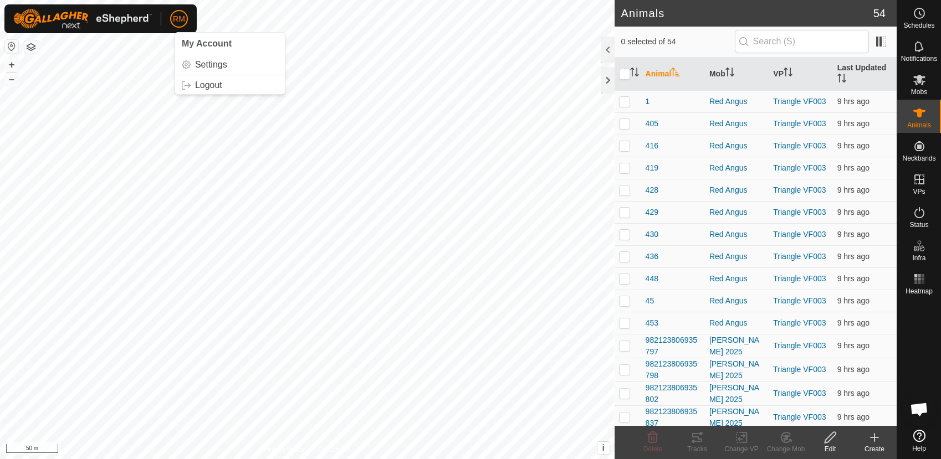  Describe the element at coordinates (672, 370) in the screenshot. I see `span: 982123806935798` at that location.